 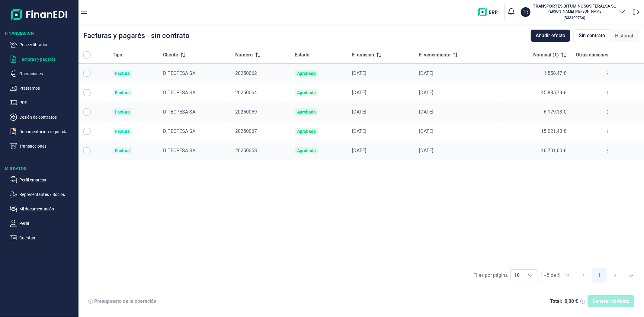 I want to click on button: Cesión de contratos, so click(x=43, y=117).